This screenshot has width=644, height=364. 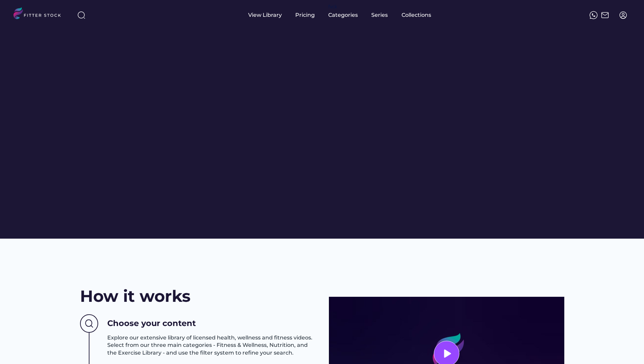 What do you see at coordinates (605, 15) in the screenshot?
I see `img: Frame%2051.svg` at bounding box center [605, 15].